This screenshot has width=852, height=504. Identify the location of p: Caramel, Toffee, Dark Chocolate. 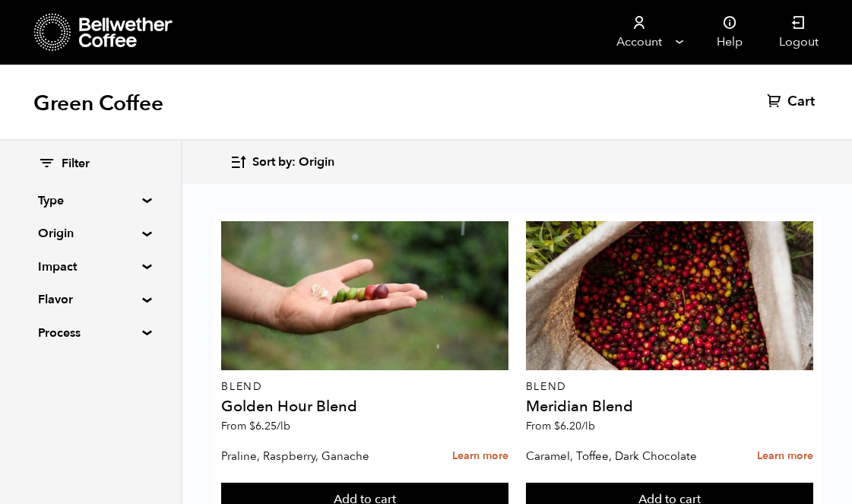
(612, 456).